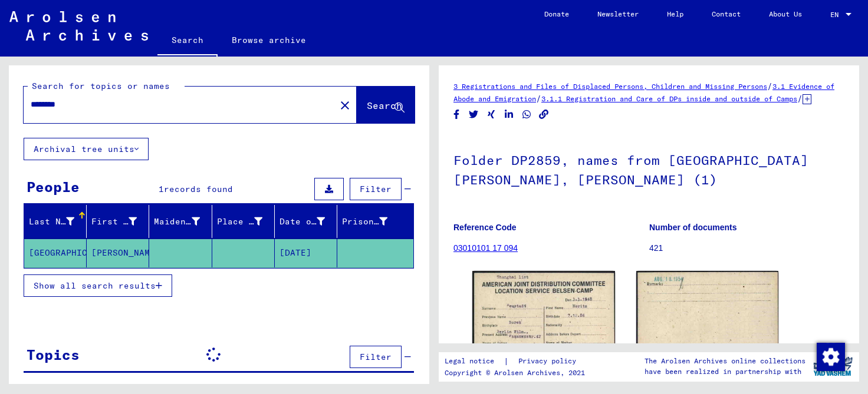 The width and height of the screenshot is (868, 394). I want to click on p: The Arolsen Archives online collections, so click(724, 361).